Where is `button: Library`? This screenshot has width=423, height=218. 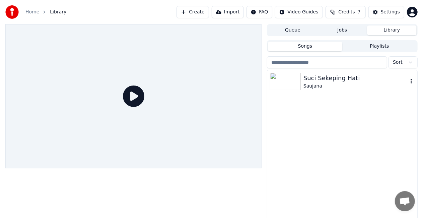 button: Library is located at coordinates (392, 30).